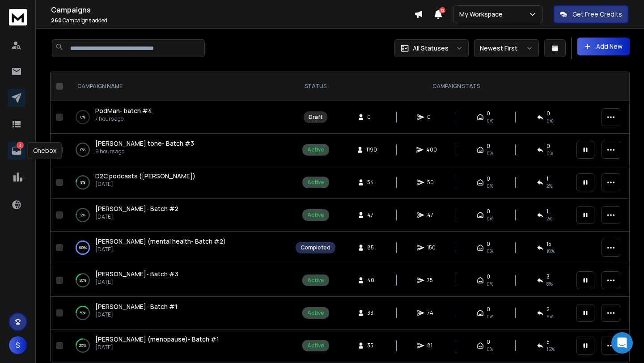  Describe the element at coordinates (432, 248) in the screenshot. I see `span: 150` at that location.